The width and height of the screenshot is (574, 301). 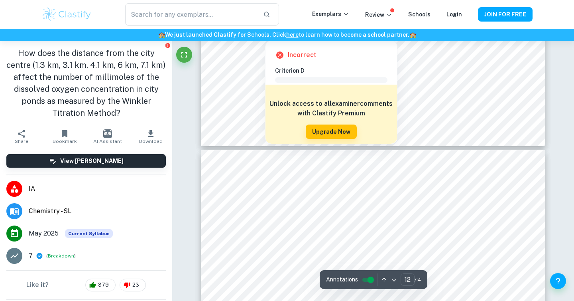 I want to click on a: Clastify logo, so click(x=67, y=14).